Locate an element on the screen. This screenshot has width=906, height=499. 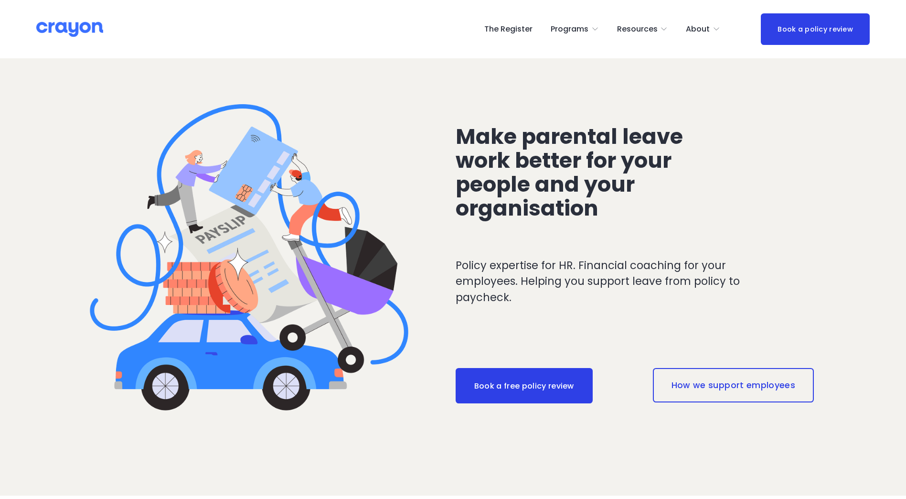
span: About is located at coordinates (698, 29).